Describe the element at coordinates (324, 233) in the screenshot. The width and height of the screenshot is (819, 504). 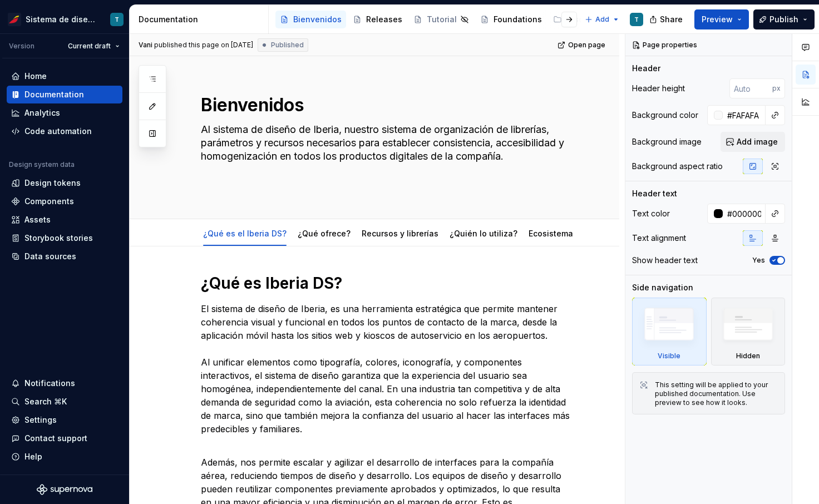
I see `a: ¿Qué ofrece?` at that location.